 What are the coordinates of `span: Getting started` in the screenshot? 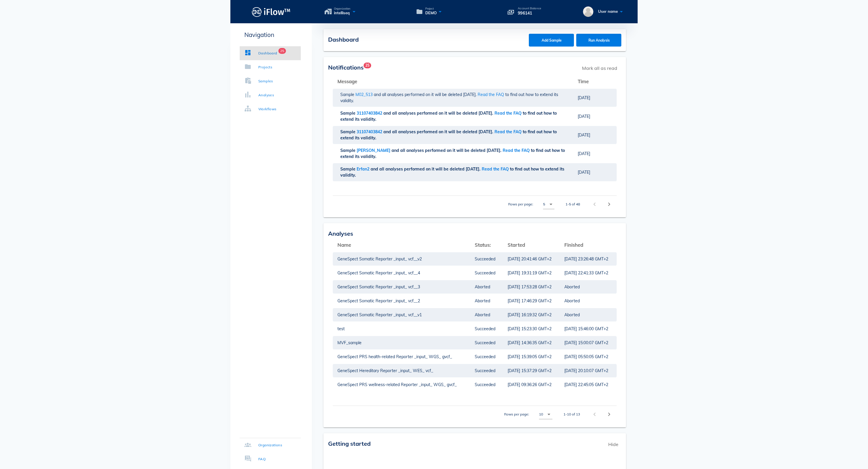 It's located at (349, 444).